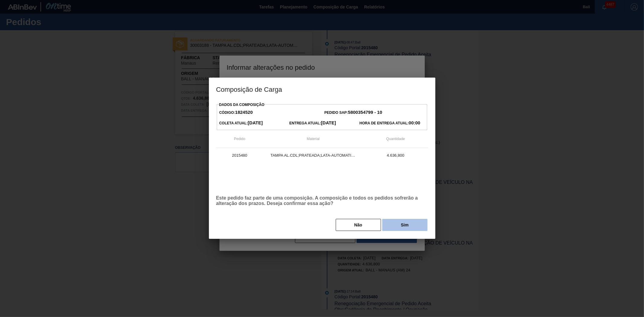 The image size is (644, 317). Describe the element at coordinates (313, 139) in the screenshot. I see `span: Material` at that location.